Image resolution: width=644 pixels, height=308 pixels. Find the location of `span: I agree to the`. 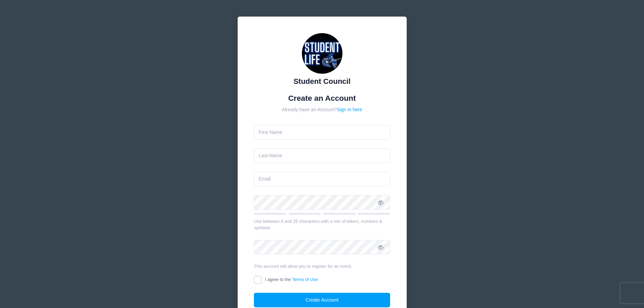

span: I agree to the is located at coordinates (291, 279).